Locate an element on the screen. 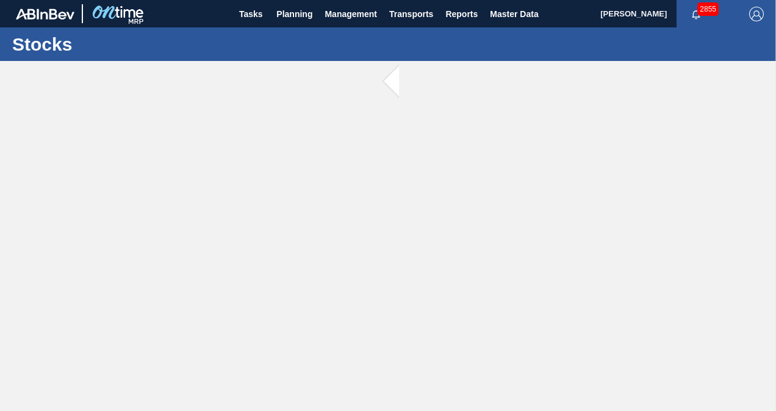  h1: Stocks is located at coordinates (120, 44).